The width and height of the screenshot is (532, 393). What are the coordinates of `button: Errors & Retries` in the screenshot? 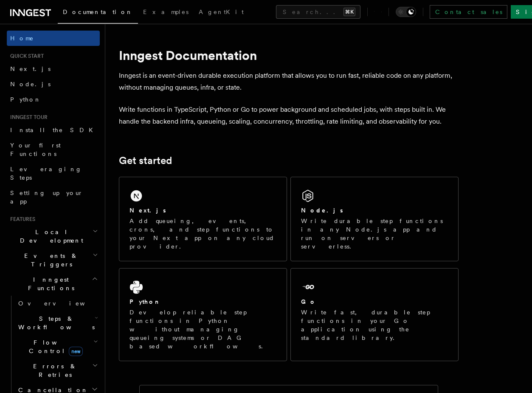 It's located at (57, 370).